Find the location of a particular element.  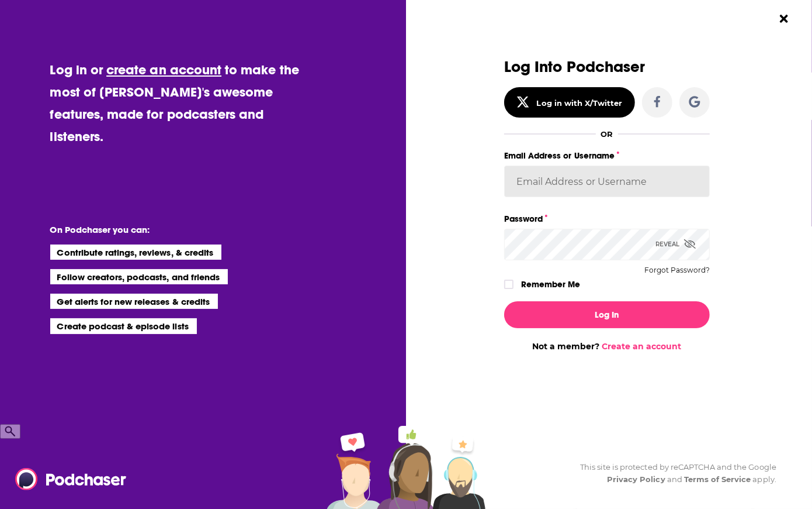

label: Password is located at coordinates (607, 218).